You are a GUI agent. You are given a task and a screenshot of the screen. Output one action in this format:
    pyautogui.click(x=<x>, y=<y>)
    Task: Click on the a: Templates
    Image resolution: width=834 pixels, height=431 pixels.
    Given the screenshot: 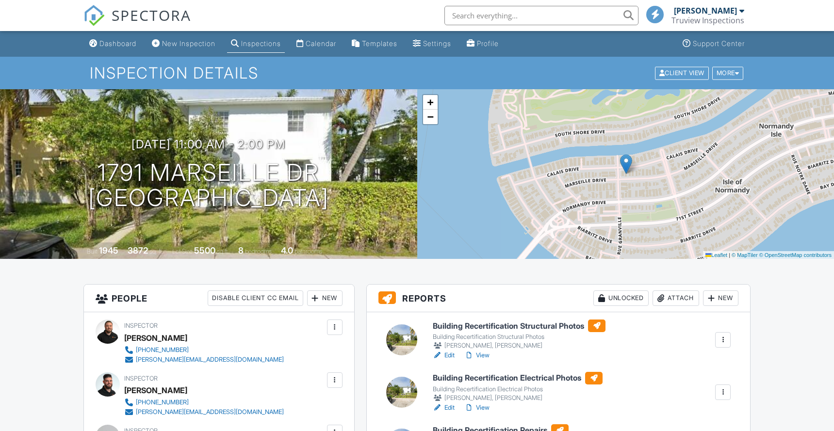 What is the action you would take?
    pyautogui.click(x=375, y=44)
    